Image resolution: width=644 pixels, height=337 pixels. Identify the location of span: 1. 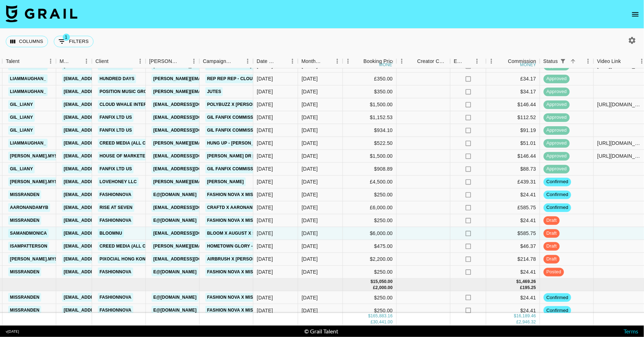
(67, 38).